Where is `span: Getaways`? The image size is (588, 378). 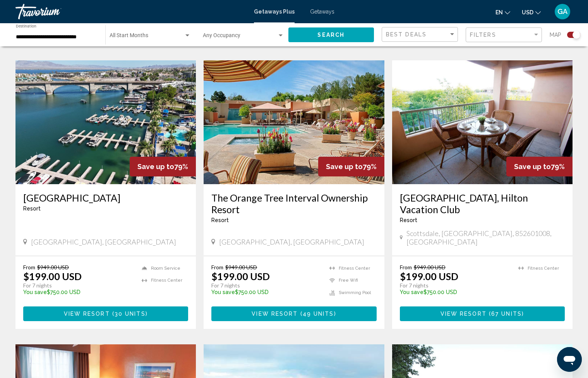
span: Getaways is located at coordinates (322, 12).